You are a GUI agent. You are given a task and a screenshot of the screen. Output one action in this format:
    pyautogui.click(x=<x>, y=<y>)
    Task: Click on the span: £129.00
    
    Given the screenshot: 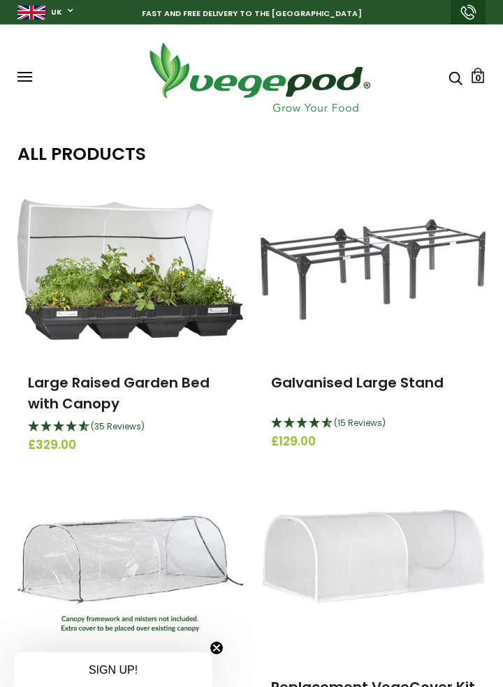 What is the action you would take?
    pyautogui.click(x=373, y=442)
    